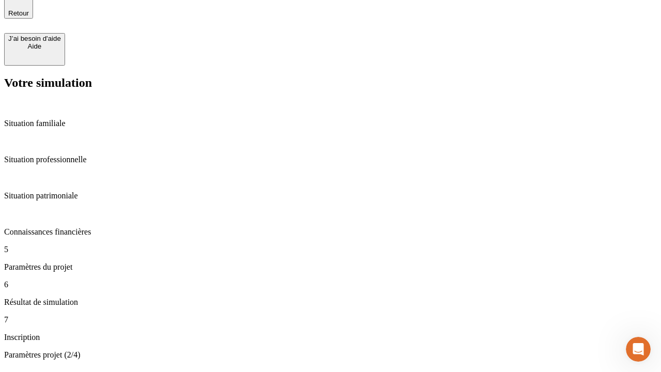  I want to click on h2: Votre simulation, so click(331, 83).